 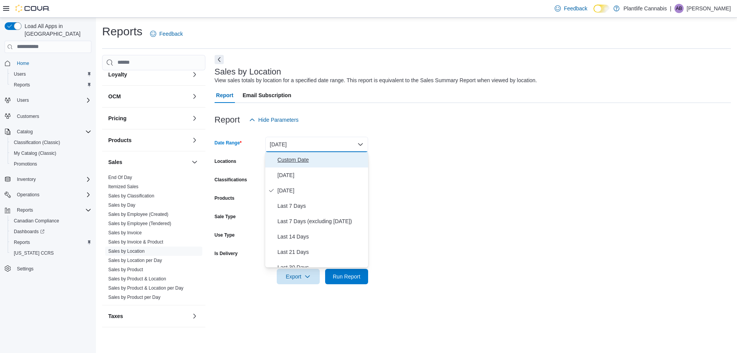 What do you see at coordinates (28, 116) in the screenshot?
I see `a: Customers` at bounding box center [28, 116].